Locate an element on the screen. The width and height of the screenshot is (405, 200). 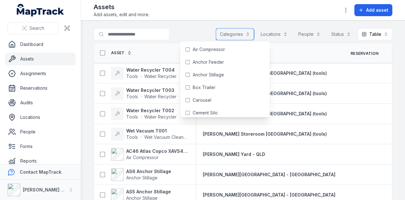
a: Wet Vacuum T001ToolsWet Vacuum Cleaner is located at coordinates (149, 134).